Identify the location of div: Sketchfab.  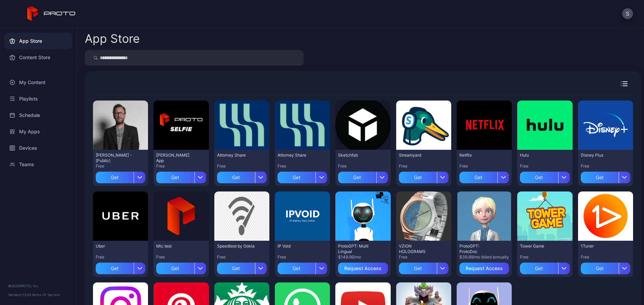
(357, 155).